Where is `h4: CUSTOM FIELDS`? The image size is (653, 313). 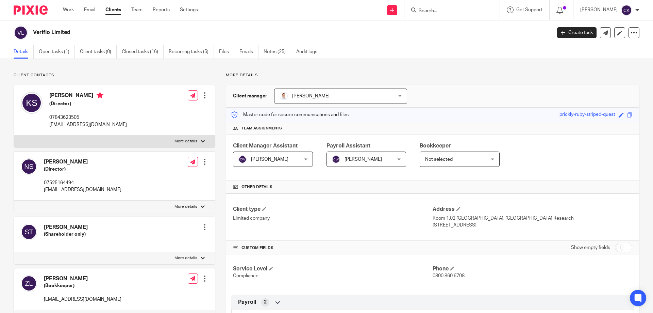 h4: CUSTOM FIELDS is located at coordinates (333, 248).